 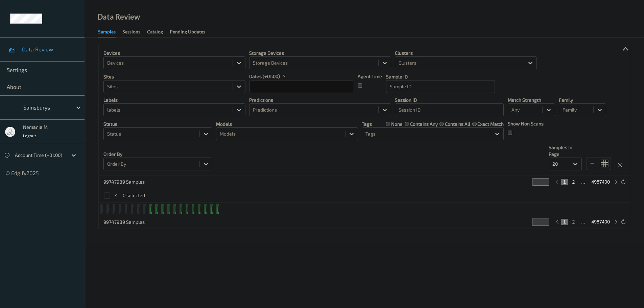 What do you see at coordinates (187, 33) in the screenshot?
I see `div: Pending Updates` at bounding box center [187, 33].